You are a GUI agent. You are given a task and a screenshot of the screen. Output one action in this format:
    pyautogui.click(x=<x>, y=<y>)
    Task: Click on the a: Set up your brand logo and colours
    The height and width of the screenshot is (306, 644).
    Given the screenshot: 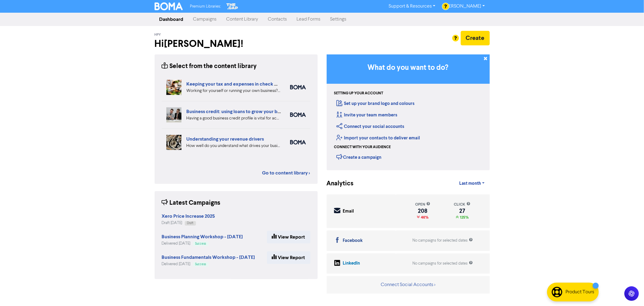 What is the action you would take?
    pyautogui.click(x=376, y=103)
    